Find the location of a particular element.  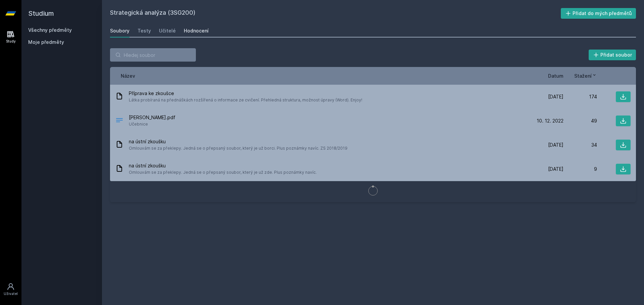

span: Omlouvám se za překlepy. Jedná se o přepsaný soubor, který je už borci. Plus poznámky navíc. ZS 2... is located at coordinates (238, 148).